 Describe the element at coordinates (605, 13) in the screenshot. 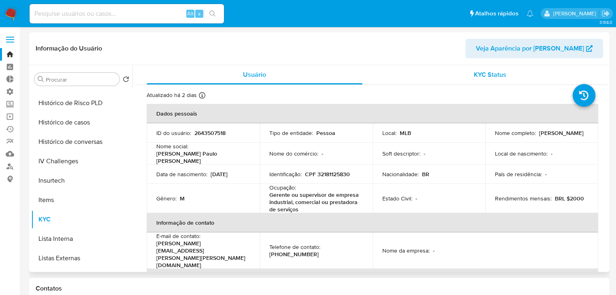

I see `a: Sair` at that location.